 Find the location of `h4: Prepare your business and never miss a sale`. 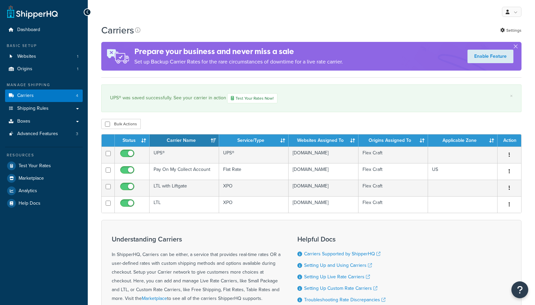

h4: Prepare your business and never miss a sale is located at coordinates (239, 51).